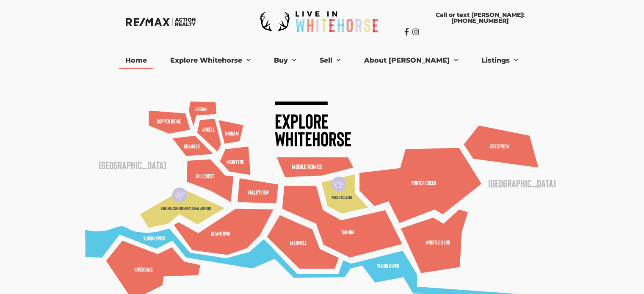 This screenshot has width=644, height=294. I want to click on a: Buy, so click(285, 61).